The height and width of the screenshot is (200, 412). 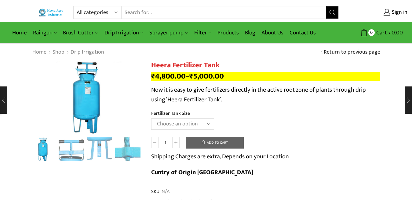 What do you see at coordinates (99, 149) in the screenshot?
I see `a: Fertilizer Tank 03` at bounding box center [99, 149].